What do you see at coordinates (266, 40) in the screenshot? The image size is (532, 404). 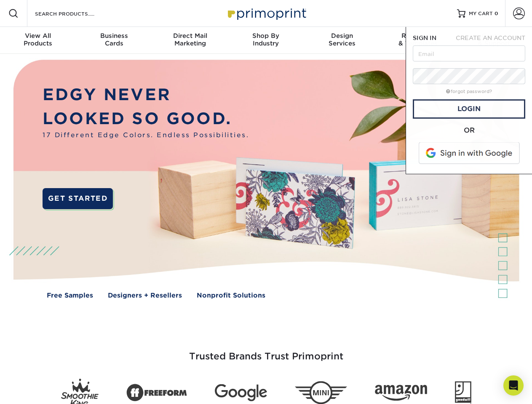 I see `a: Shop ByIndustry` at bounding box center [266, 40].